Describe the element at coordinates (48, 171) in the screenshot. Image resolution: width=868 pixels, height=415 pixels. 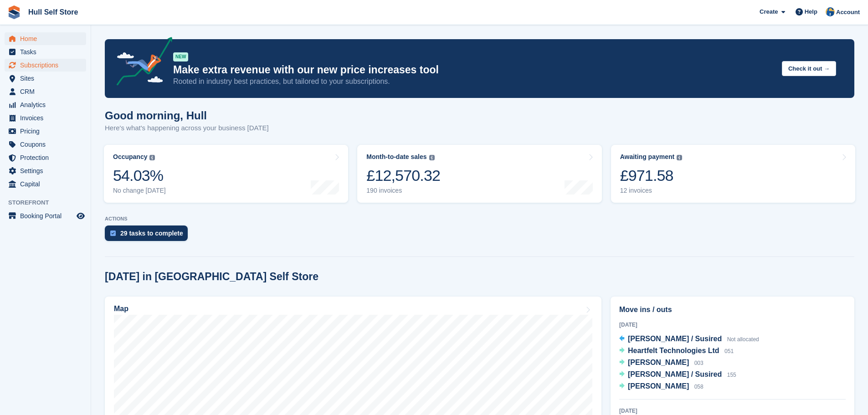
I see `span: Settings` at that location.